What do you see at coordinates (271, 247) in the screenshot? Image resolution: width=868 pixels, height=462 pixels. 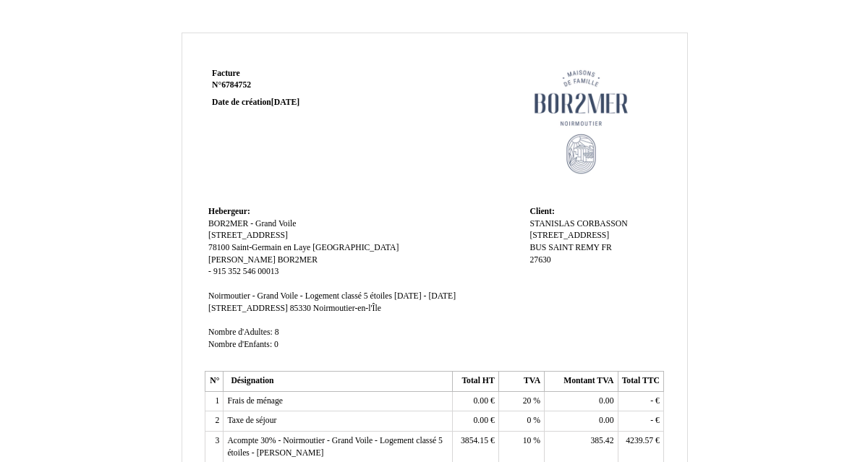 I see `span: Saint-Germain en Laye` at bounding box center [271, 247].